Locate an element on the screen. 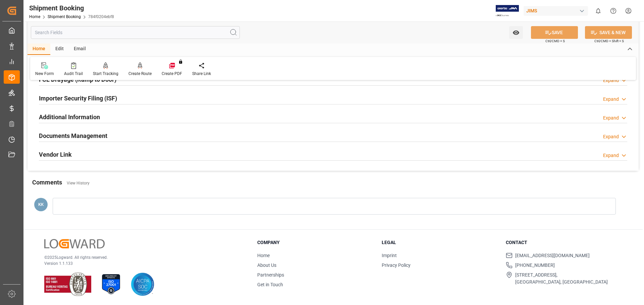  button: Help Center is located at coordinates (613, 10).